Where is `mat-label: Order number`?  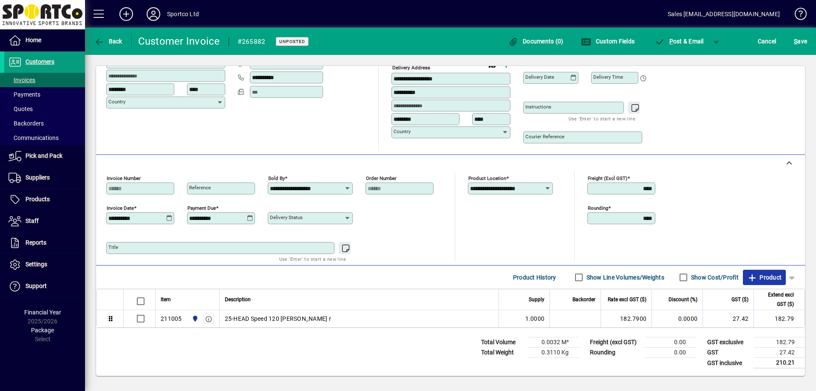
mat-label: Order number is located at coordinates (381, 178).